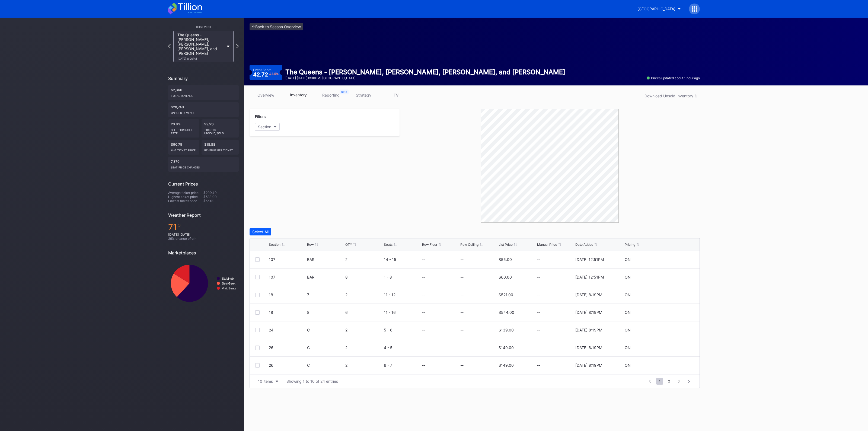 The height and width of the screenshot is (431, 868). Describe the element at coordinates (276, 27) in the screenshot. I see `a: <-Back to Season Overview` at that location.